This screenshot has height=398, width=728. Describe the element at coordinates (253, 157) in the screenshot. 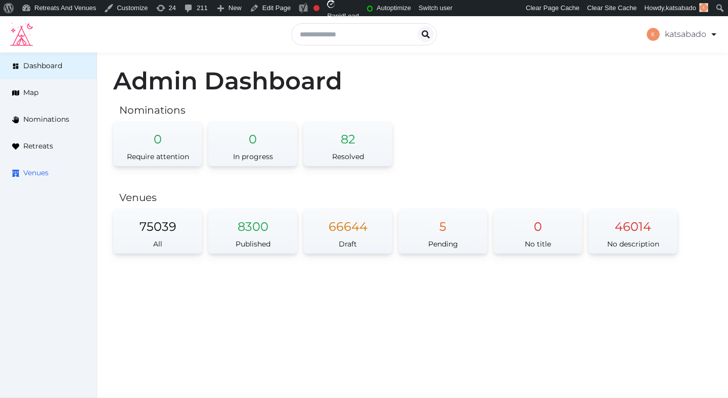

I see `span: In progress` at that location.